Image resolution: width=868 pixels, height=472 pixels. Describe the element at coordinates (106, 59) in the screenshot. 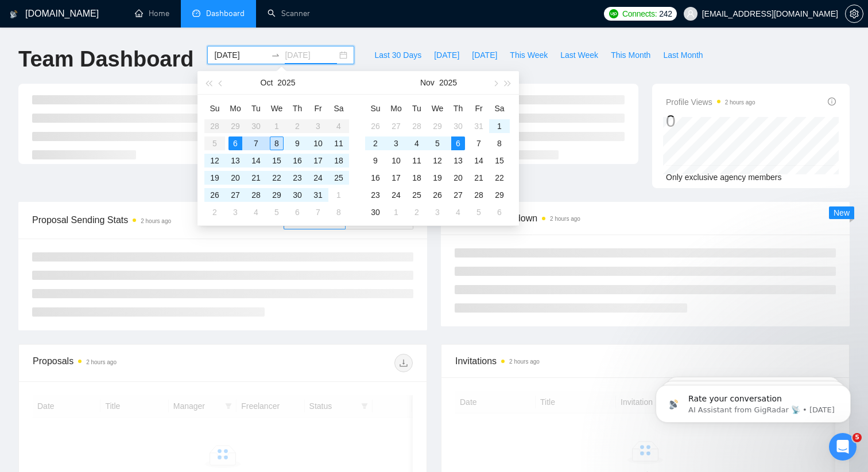

I see `h1: Team Dashboard` at that location.